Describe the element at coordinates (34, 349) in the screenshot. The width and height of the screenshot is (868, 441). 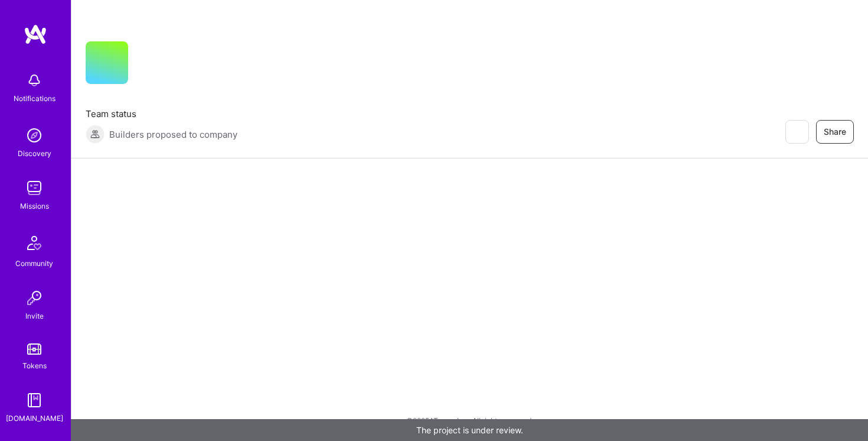
I see `img: tokens` at that location.